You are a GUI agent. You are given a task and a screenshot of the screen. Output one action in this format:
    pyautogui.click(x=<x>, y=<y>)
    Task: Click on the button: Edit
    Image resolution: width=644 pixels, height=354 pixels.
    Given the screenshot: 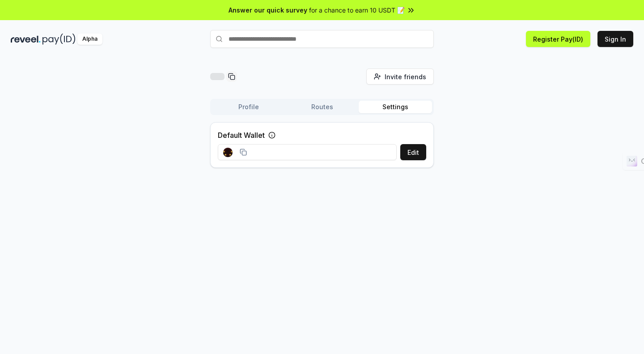 What is the action you would take?
    pyautogui.click(x=413, y=152)
    